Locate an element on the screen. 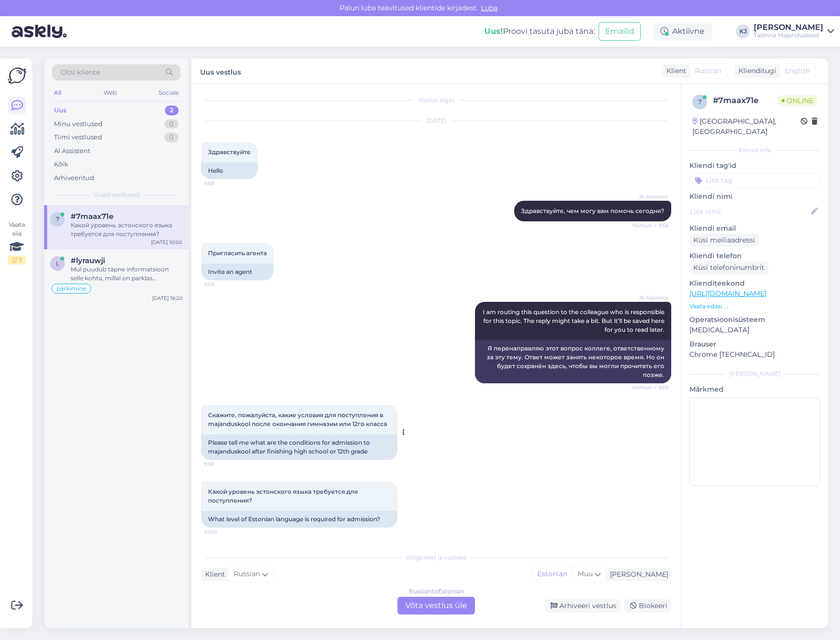  span: parkimine is located at coordinates (71, 288).